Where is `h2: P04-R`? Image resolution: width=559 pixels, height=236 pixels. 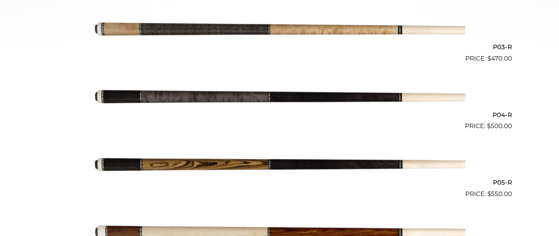
h2: P04-R is located at coordinates (280, 115).